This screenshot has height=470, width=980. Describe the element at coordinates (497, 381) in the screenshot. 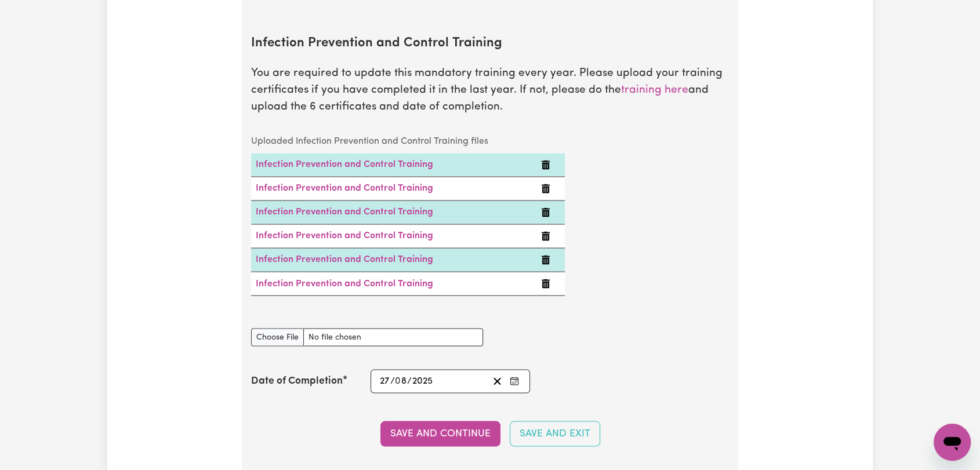

I see `button: Clear date` at that location.